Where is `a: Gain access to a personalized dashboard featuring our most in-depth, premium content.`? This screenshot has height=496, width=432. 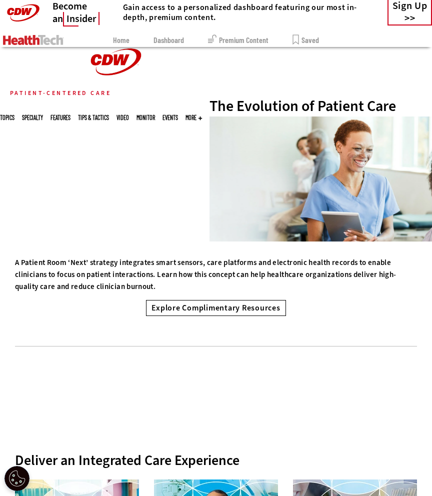 a: Gain access to a personalized dashboard featuring our most in-depth, premium content. is located at coordinates (248, 13).